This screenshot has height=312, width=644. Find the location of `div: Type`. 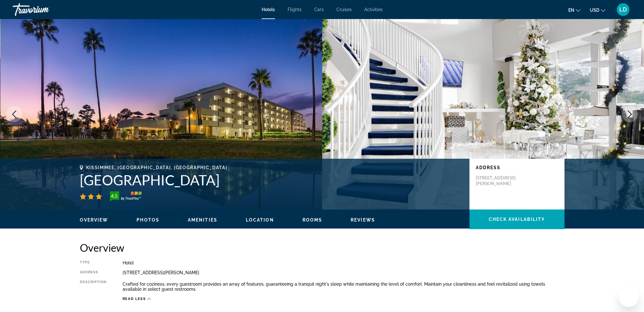

div: Type is located at coordinates (93, 262).